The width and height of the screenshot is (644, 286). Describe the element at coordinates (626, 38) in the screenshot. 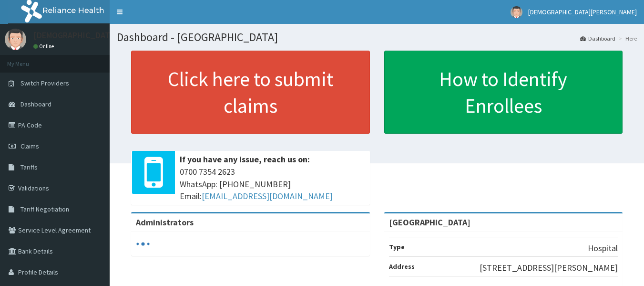

I see `li: Here` at that location.